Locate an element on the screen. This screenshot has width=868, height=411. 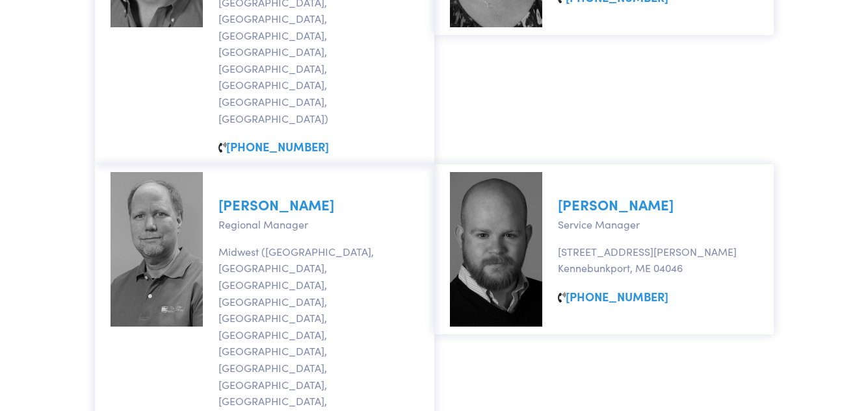
p: Service Manager is located at coordinates (658, 225).